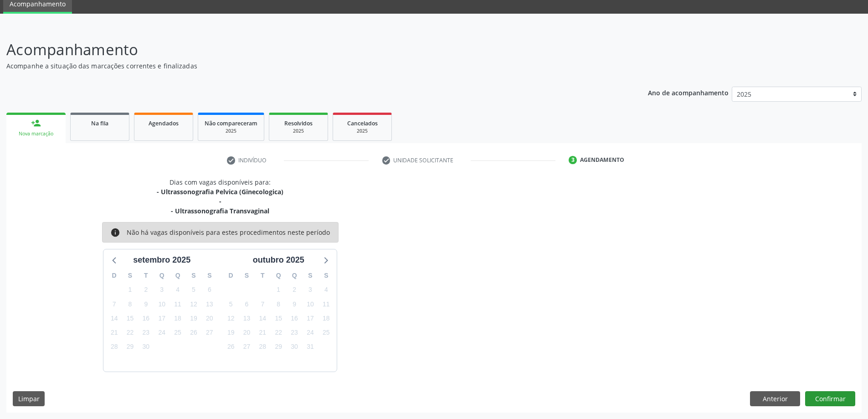 Image resolution: width=868 pixels, height=419 pixels. What do you see at coordinates (602, 160) in the screenshot?
I see `div: Agendamento` at bounding box center [602, 160].